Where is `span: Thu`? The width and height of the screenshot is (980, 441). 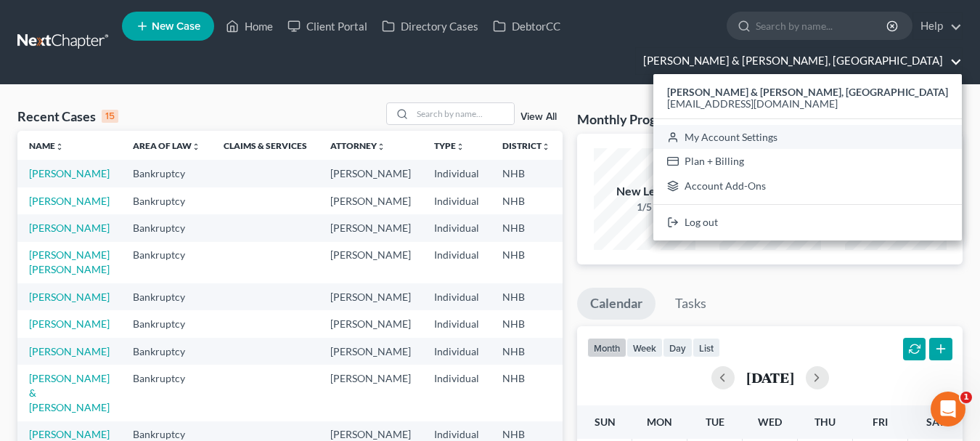
span: Thu is located at coordinates (825, 422).